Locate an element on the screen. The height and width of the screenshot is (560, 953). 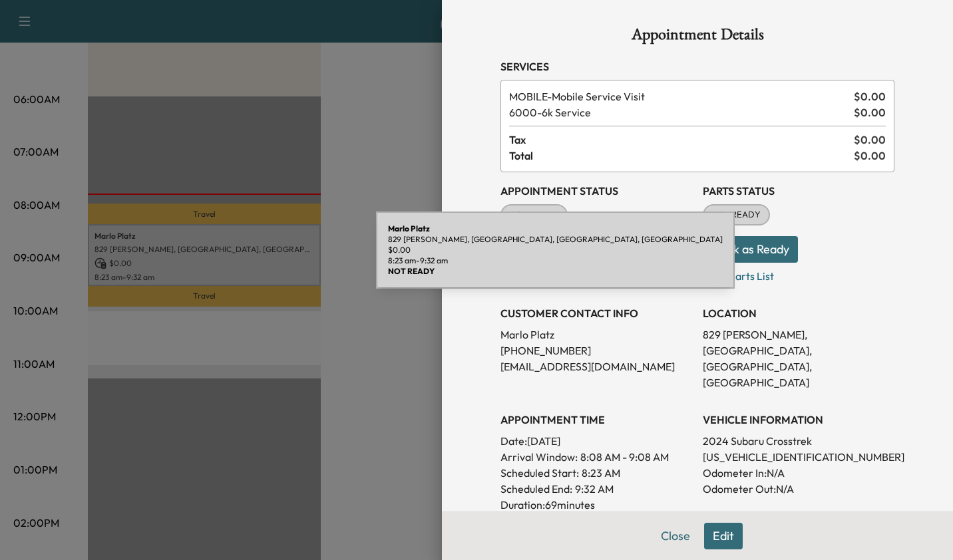
span: Tax is located at coordinates (681, 140).